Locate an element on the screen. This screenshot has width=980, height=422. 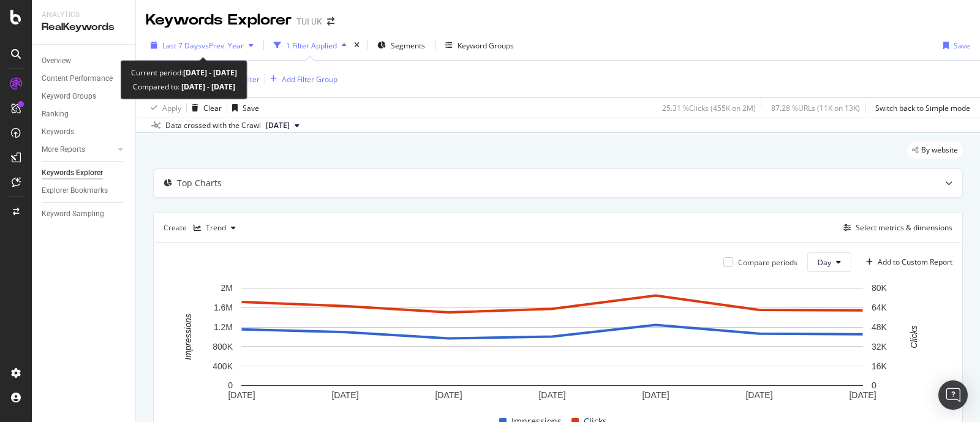
button: Last 7 DaysvsPrev. Year is located at coordinates (202, 45).